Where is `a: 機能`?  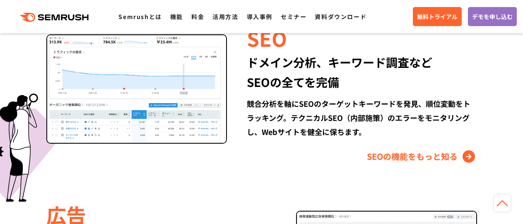
a: 機能 is located at coordinates (176, 17).